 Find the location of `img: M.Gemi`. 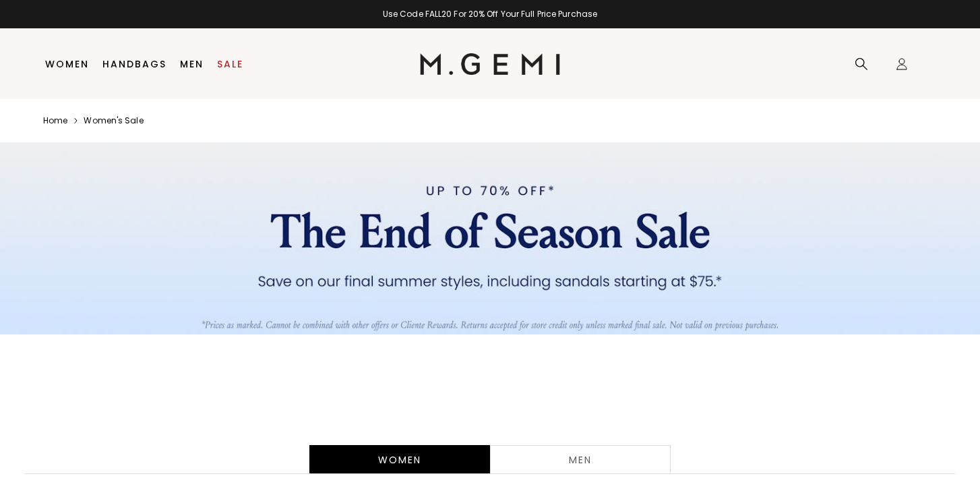

img: M.Gemi is located at coordinates (490, 64).